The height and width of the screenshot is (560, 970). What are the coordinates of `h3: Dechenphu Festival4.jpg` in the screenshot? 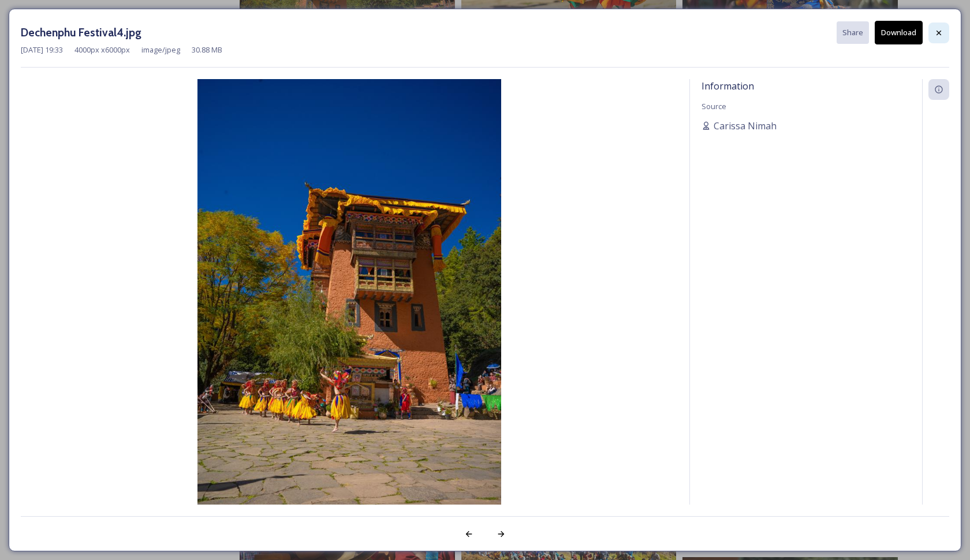 It's located at (81, 33).